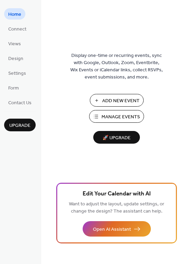 This screenshot has height=264, width=192. Describe the element at coordinates (117, 229) in the screenshot. I see `button: Open AI Assistant` at that location.